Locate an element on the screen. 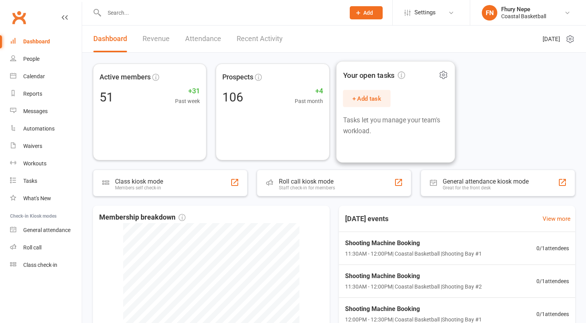 This screenshot has height=323, width=586. div: General attendance is located at coordinates (47, 230).